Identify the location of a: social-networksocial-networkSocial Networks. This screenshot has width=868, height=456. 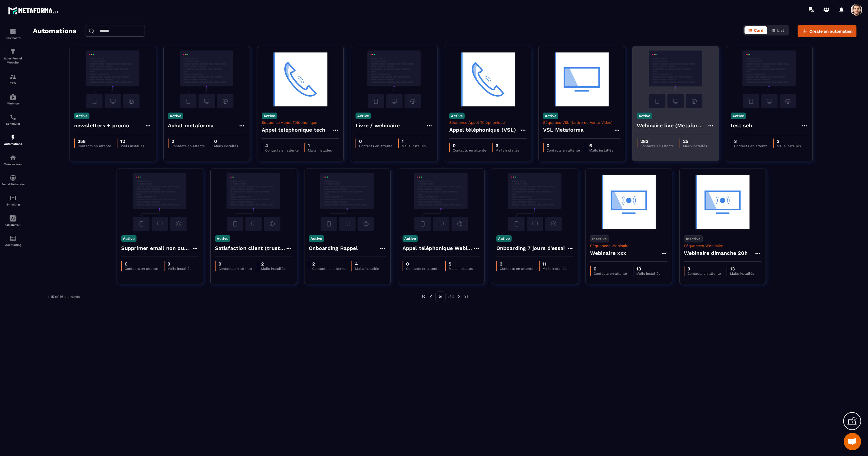
(13, 180).